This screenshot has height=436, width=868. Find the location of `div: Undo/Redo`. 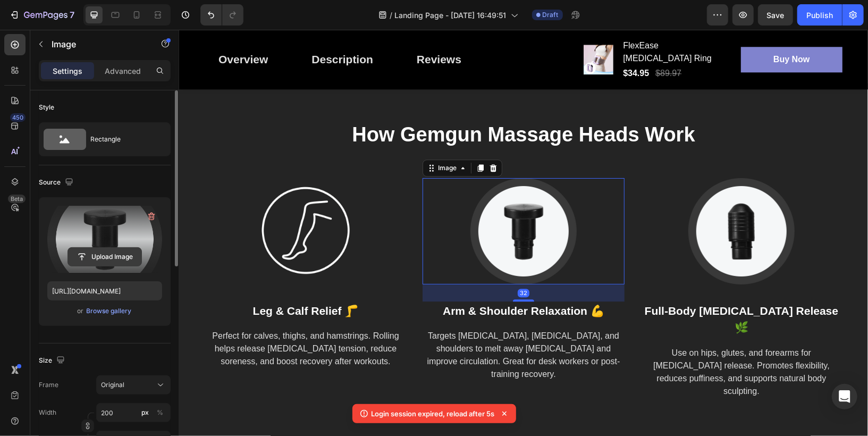

div: Undo/Redo is located at coordinates (222, 15).